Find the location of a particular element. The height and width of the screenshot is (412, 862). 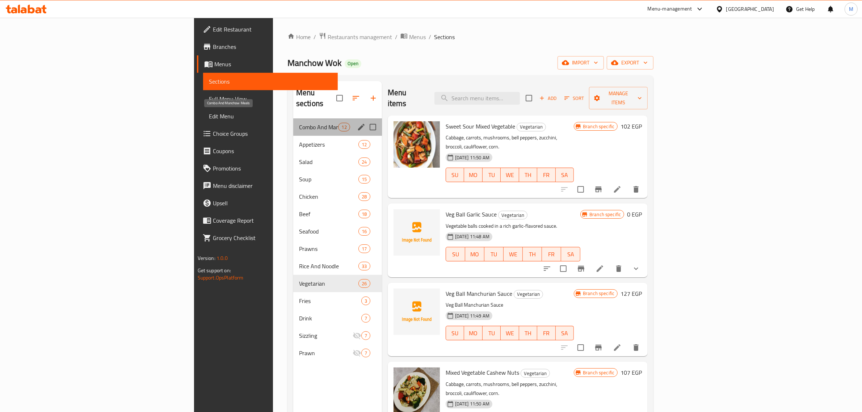

div: Vegetarian26 is located at coordinates (337, 284).